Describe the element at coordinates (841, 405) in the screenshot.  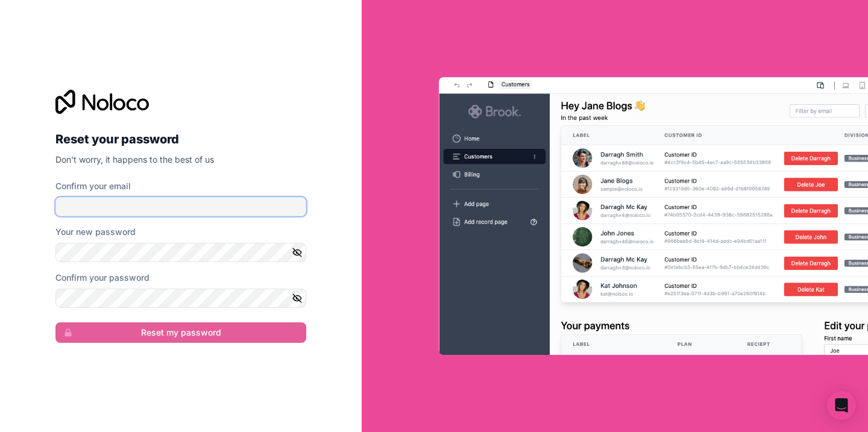
I see `div: Open Intercom Messenger` at that location.